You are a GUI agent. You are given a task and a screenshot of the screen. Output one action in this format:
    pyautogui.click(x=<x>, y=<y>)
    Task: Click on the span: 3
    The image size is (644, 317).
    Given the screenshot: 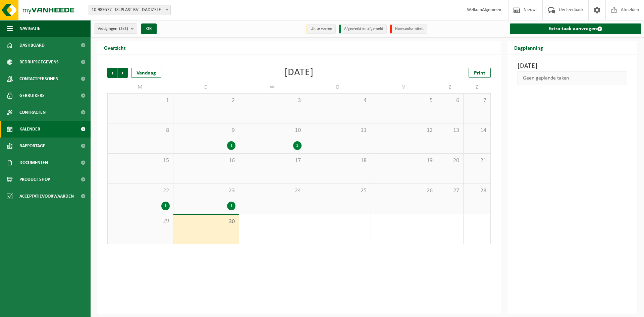 What is the action you would take?
    pyautogui.click(x=272, y=101)
    